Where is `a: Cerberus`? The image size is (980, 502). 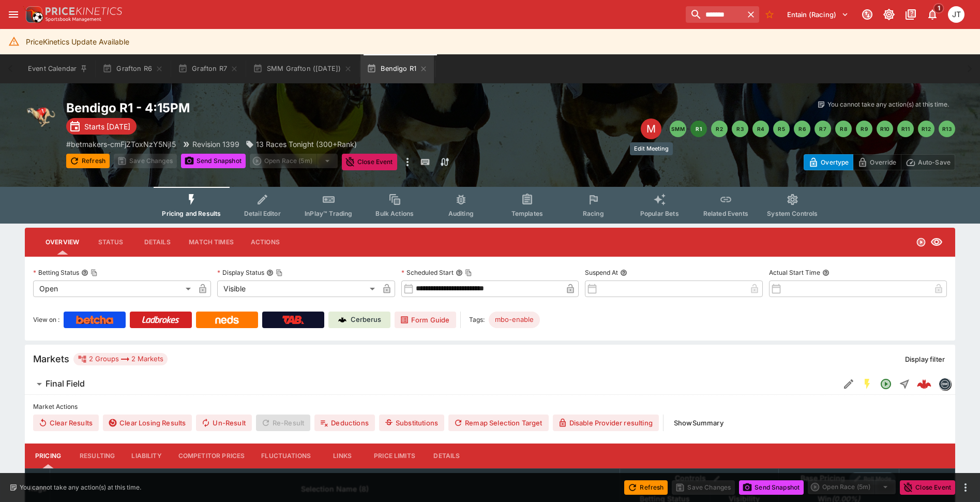
a: Cerberus is located at coordinates (359, 320).